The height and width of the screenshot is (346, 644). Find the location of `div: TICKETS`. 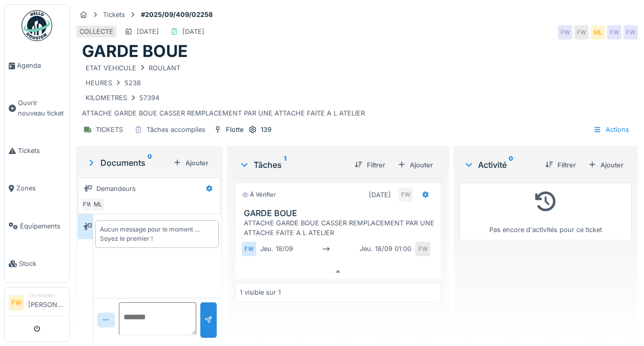

div: TICKETS is located at coordinates (109, 129).